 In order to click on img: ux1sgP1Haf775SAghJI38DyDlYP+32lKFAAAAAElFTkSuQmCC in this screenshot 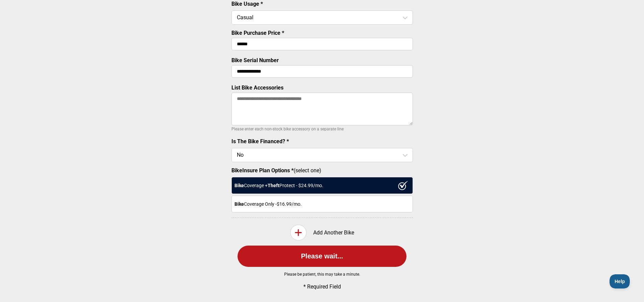, I will do `click(403, 185)`.